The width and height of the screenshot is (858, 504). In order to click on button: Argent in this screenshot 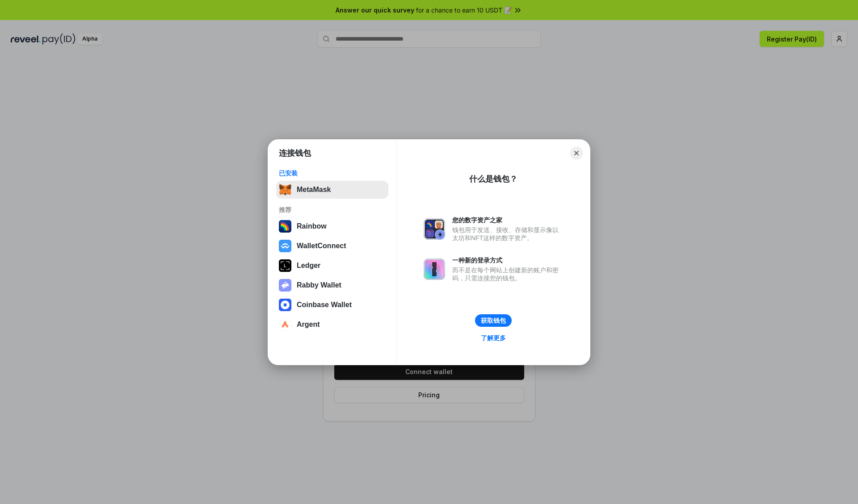, I will do `click(332, 325)`.